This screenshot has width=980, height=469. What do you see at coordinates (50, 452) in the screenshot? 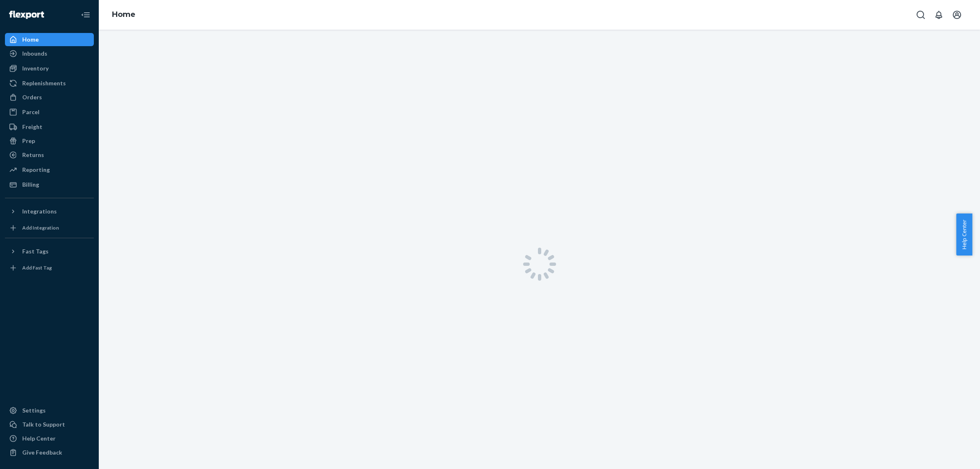
I see `button: Give Feedback` at bounding box center [50, 452].